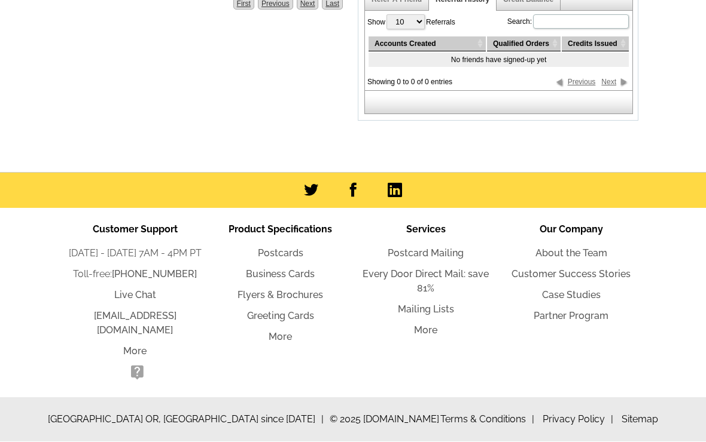 The height and width of the screenshot is (442, 706). I want to click on th: Accounts Created: activate to sort column ascending, so click(427, 44).